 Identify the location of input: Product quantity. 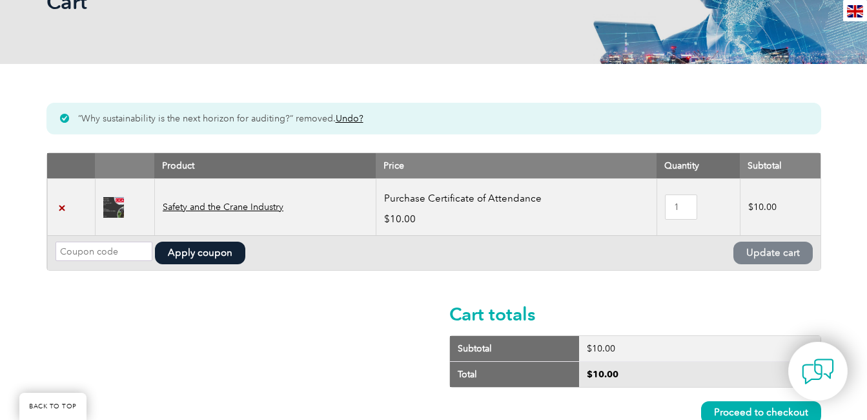
(681, 207).